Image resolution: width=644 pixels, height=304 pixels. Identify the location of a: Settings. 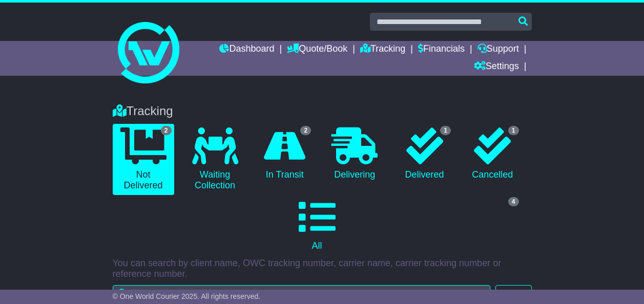
(496, 67).